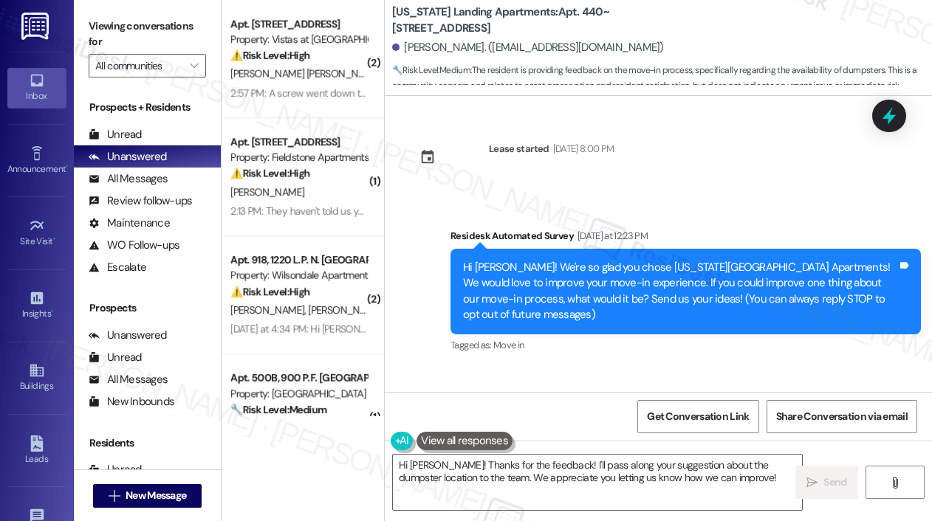 The image size is (932, 521). I want to click on a: Inbox, so click(37, 88).